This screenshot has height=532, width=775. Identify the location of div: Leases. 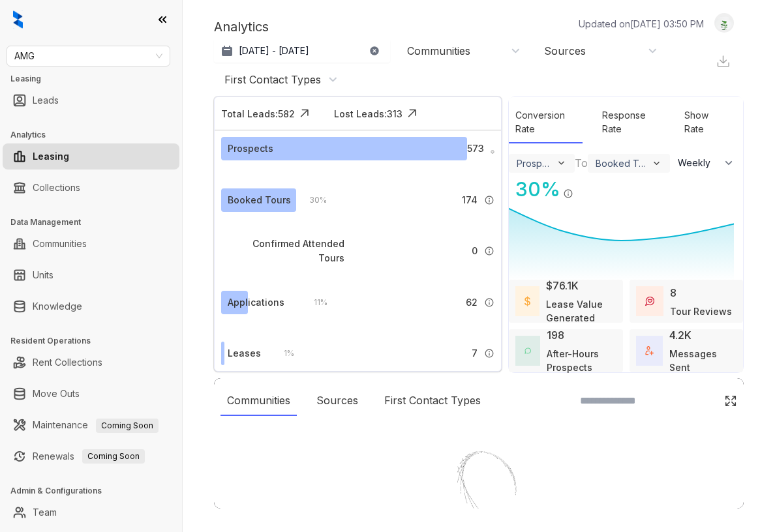
(244, 353).